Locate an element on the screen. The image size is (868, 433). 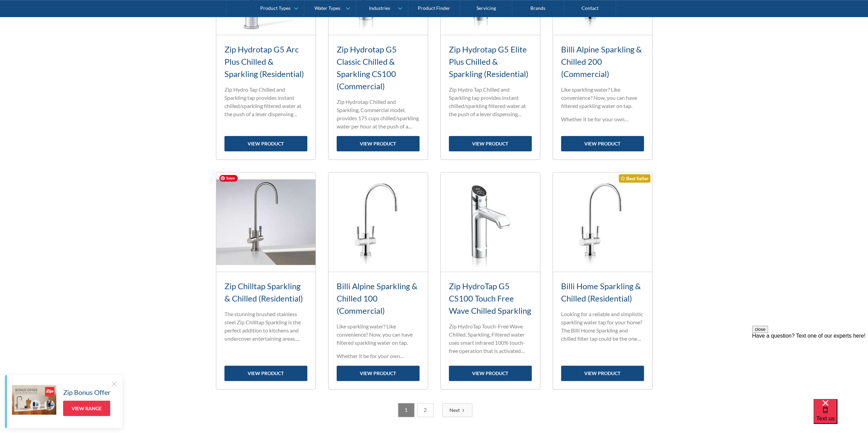
img: Billi Alpine Sparkling & Chilled 100 (Commercial) is located at coordinates (378, 222).